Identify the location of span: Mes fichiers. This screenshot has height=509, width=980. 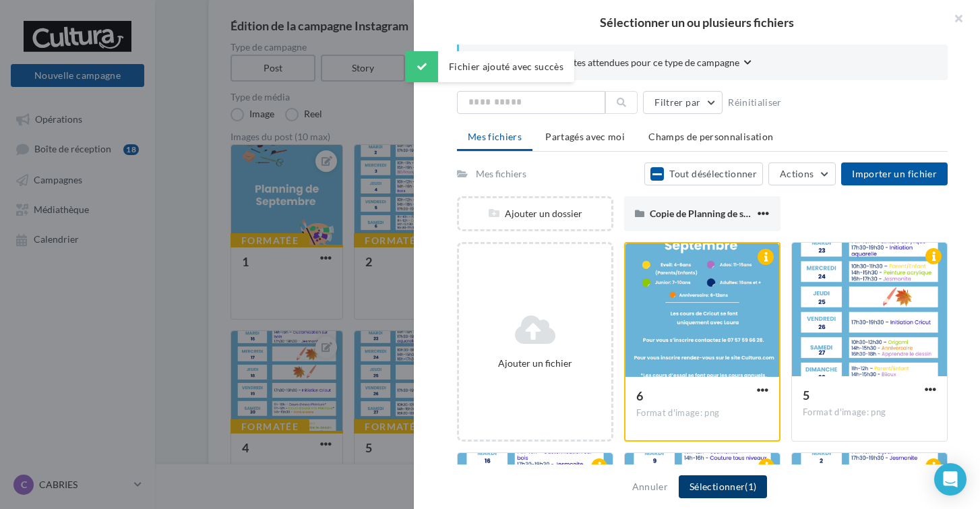
(495, 136).